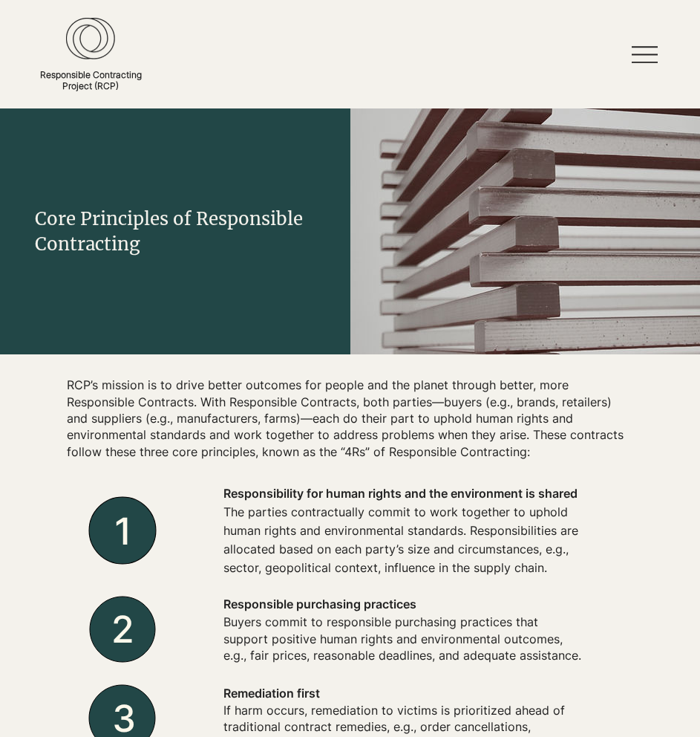 The height and width of the screenshot is (737, 700). What do you see at coordinates (272, 693) in the screenshot?
I see `span: Remediation first` at bounding box center [272, 693].